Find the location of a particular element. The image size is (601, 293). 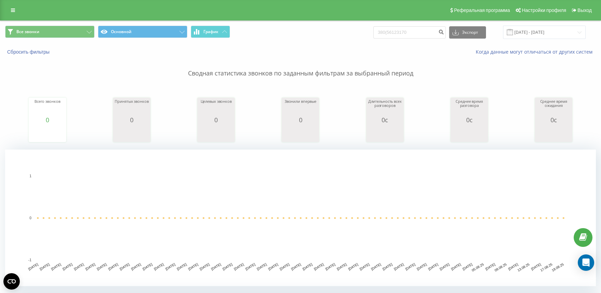

span: Реферальная программа is located at coordinates (482, 10).